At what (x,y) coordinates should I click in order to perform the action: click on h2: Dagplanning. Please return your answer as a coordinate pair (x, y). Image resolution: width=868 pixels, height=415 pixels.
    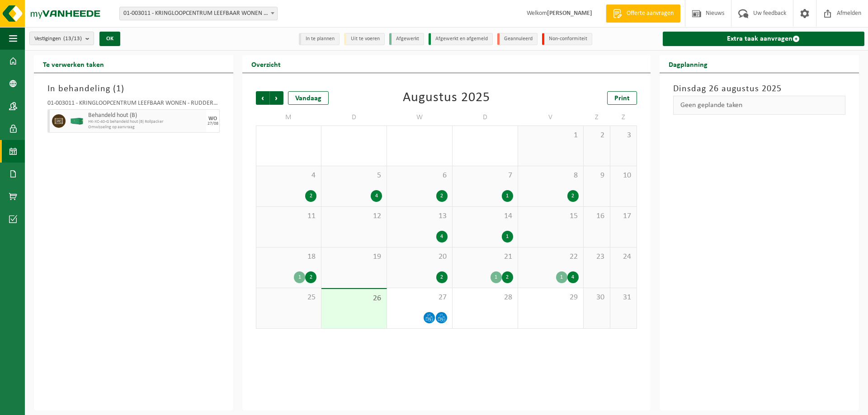
    Looking at the image, I should click on (688, 64).